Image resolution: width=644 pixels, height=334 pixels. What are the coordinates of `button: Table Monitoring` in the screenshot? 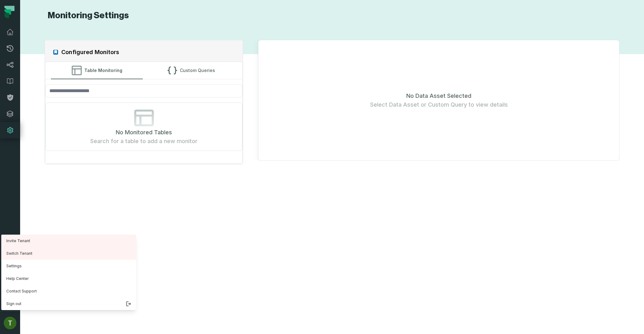 It's located at (97, 70).